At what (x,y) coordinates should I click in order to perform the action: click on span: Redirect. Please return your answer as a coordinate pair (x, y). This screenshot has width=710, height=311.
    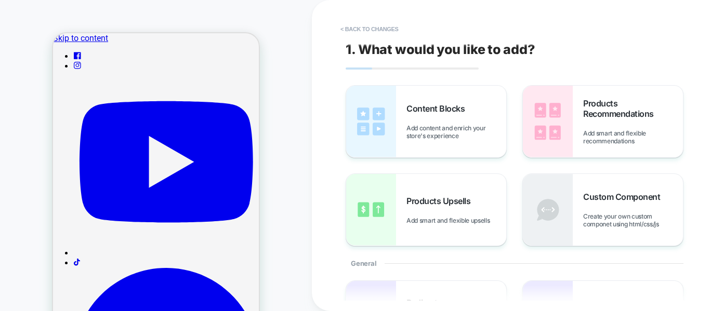
    Looking at the image, I should click on (424, 303).